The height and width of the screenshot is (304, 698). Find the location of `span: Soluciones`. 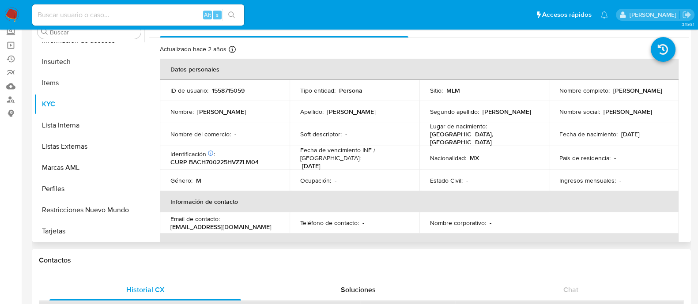

span: Soluciones is located at coordinates (358, 290).